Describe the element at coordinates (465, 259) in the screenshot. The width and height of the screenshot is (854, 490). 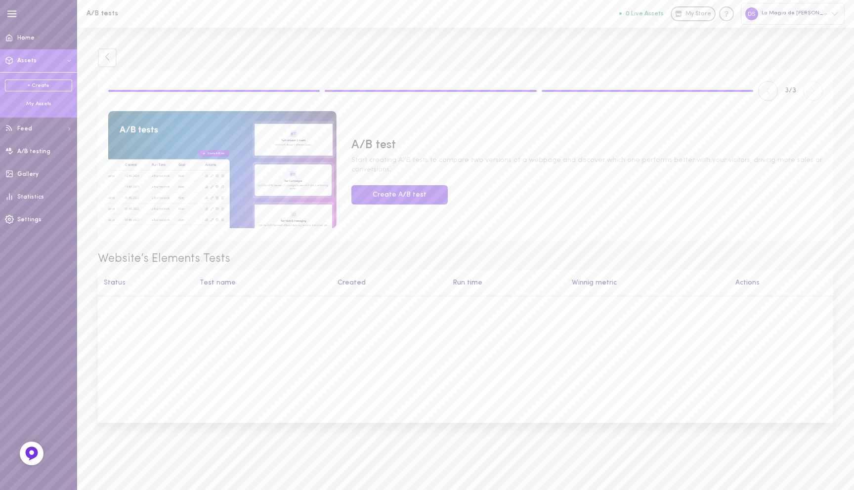
I see `span: Website’s Elements Tests` at that location.